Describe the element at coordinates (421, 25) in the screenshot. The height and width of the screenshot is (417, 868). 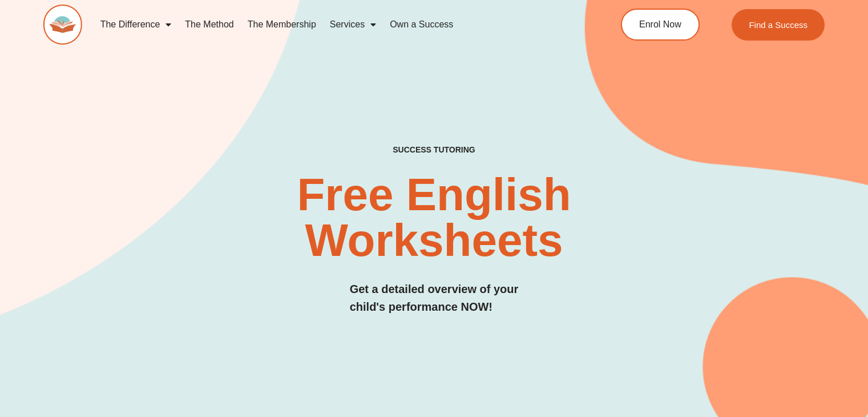
I see `a: Own a Success` at that location.